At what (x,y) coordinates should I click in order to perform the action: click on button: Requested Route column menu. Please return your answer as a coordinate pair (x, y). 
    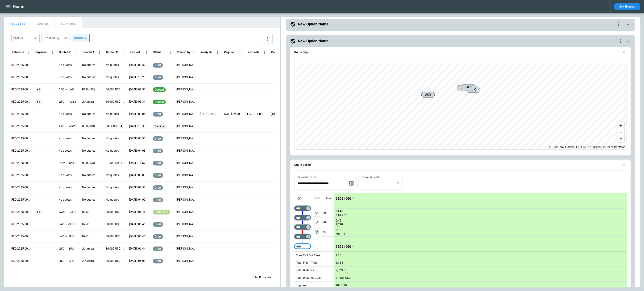
    Looking at the image, I should click on (264, 52).